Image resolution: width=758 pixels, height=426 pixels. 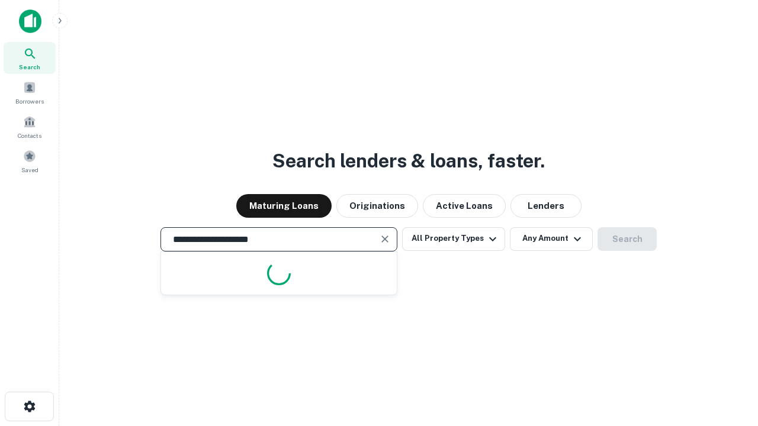 I want to click on a: Borrowers, so click(x=30, y=92).